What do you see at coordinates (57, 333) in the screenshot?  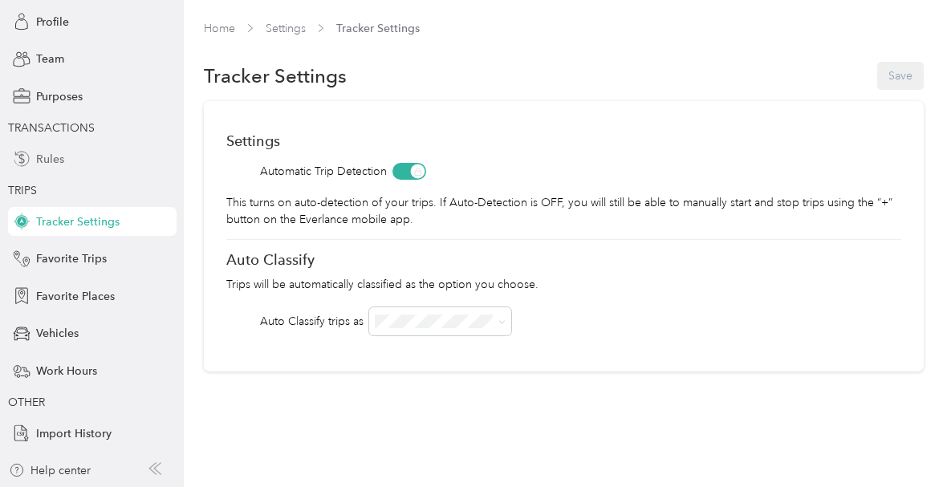 I see `span: Vehicles` at bounding box center [57, 333].